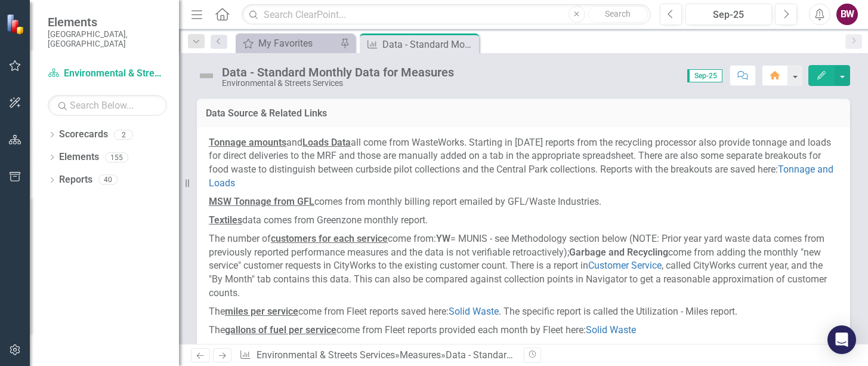  I want to click on p: The number of come from: = MUNIS - see Methodology section below (NOTE: Prior year yard waste dat..., so click(523, 266).